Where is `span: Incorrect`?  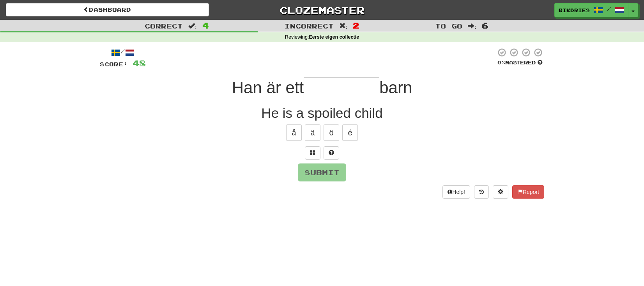 span: Incorrect is located at coordinates (309, 26).